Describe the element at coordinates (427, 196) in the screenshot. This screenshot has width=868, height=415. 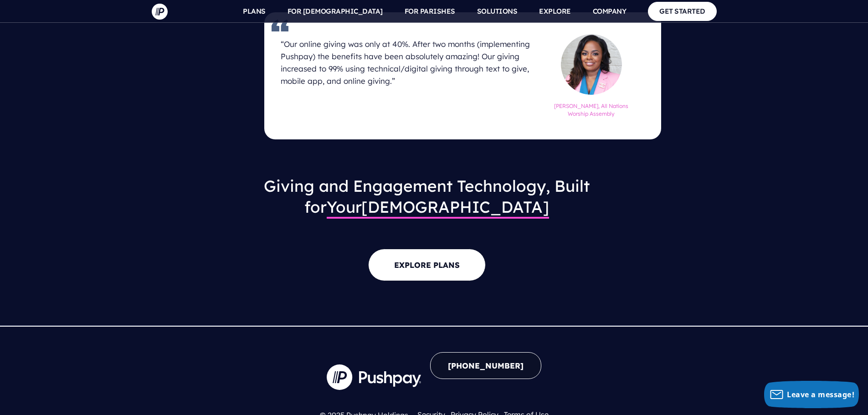
I see `h3: Giving and Engagement Technology, Built for` at that location.